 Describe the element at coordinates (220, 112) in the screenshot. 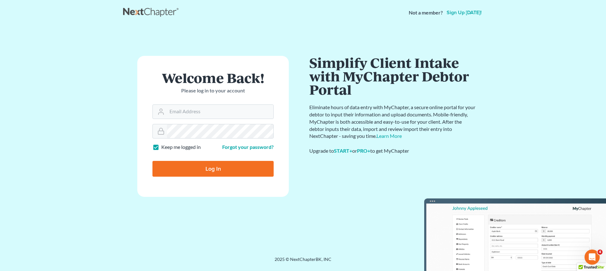

I see `input: Email Address` at that location.